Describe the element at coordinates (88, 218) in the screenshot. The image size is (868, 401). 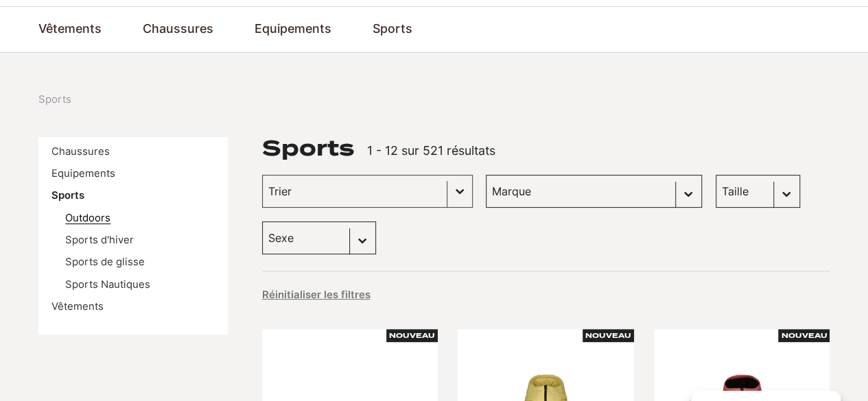
I see `a: Outdoors` at that location.